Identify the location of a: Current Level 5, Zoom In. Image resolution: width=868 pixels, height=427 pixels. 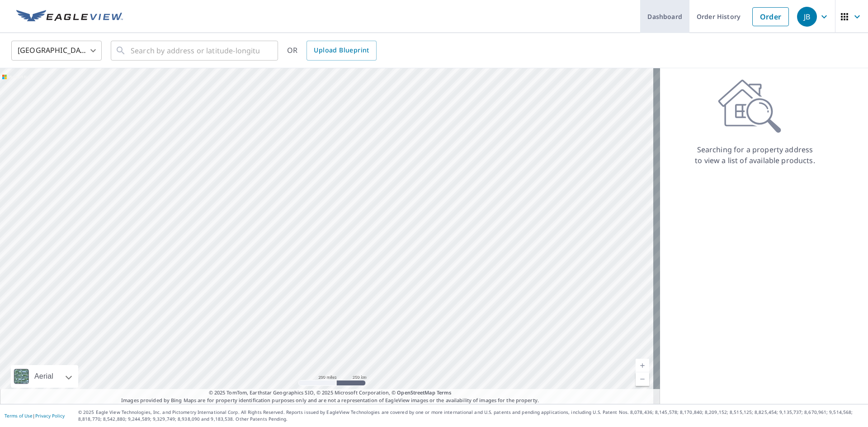
(642, 366).